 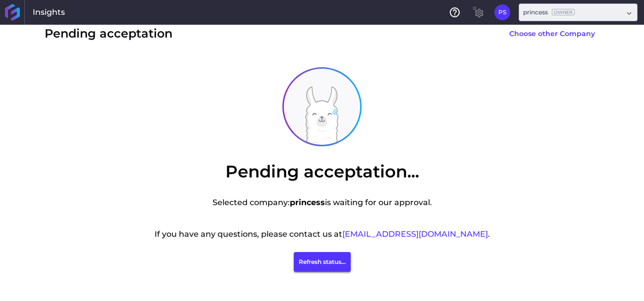 I want to click on button: User Menu, so click(x=503, y=12).